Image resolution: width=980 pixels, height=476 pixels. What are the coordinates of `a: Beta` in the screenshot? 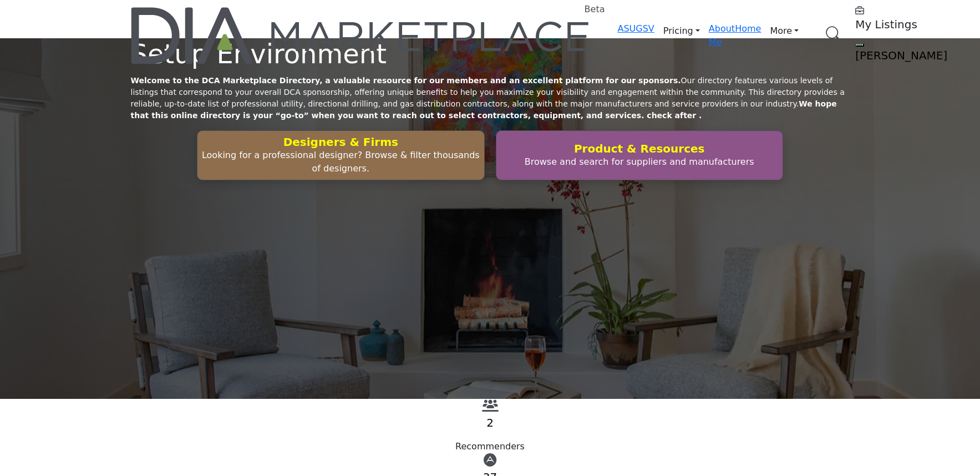 It's located at (361, 36).